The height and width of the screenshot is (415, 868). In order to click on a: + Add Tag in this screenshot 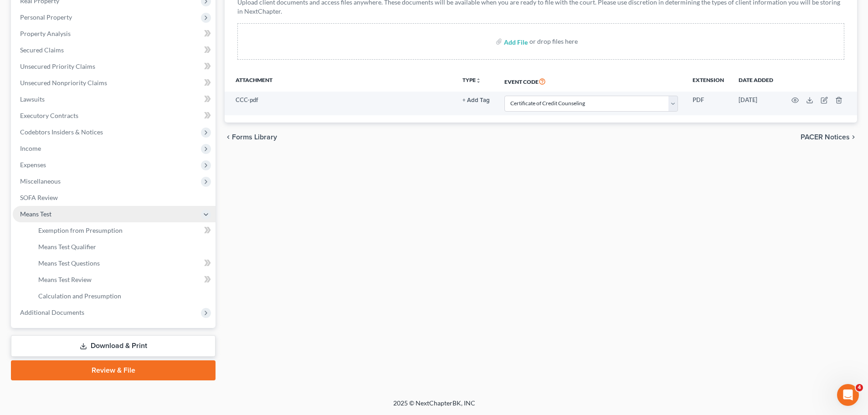, I will do `click(476, 99)`.